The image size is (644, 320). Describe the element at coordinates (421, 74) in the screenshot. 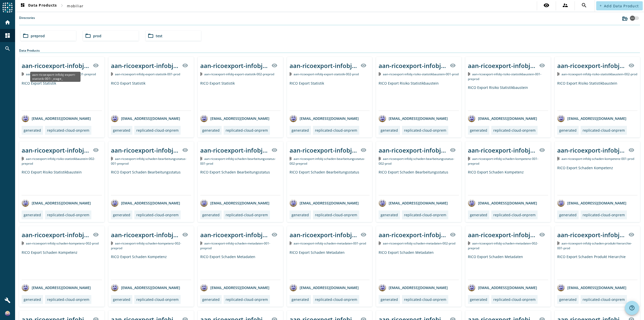

I see `span: Kafka Topic: aan-ricoexport-infobj-risiko-statistikbaustein-001-prod` at that location.